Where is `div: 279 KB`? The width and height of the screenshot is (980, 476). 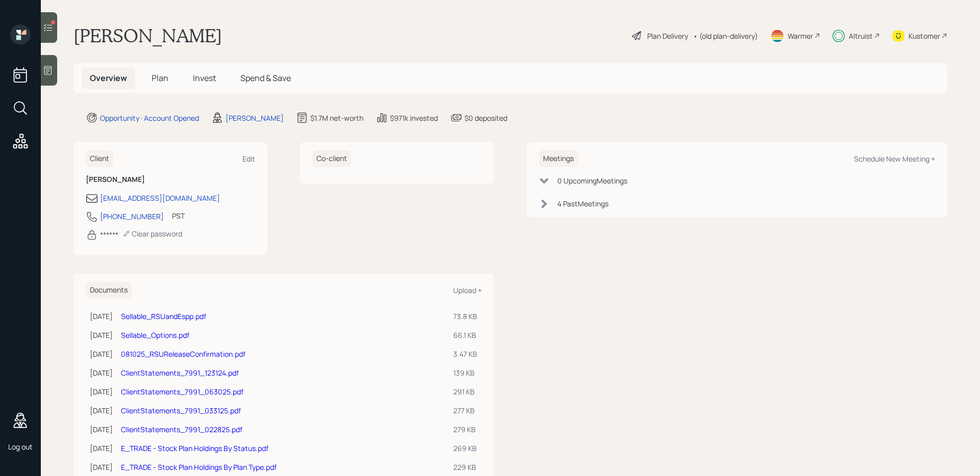 div: 279 KB is located at coordinates (465, 429).